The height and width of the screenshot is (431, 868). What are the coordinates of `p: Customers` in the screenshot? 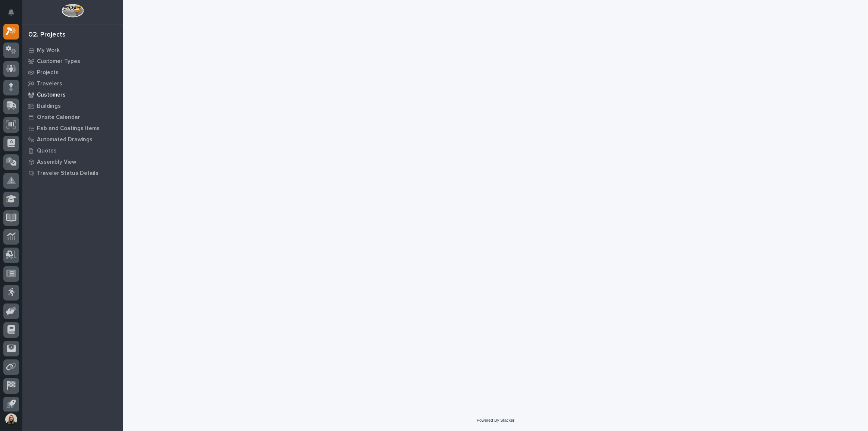 It's located at (51, 95).